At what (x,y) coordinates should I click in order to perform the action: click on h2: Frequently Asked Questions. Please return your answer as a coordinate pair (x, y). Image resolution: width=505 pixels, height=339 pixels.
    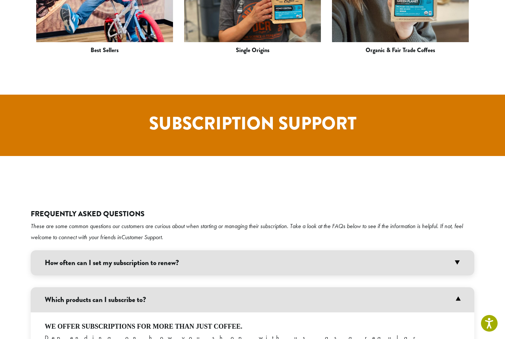
    Looking at the image, I should click on (252, 214).